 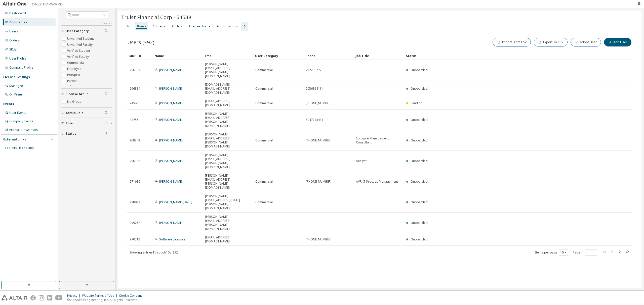 I want to click on div: Company Events, so click(x=21, y=121).